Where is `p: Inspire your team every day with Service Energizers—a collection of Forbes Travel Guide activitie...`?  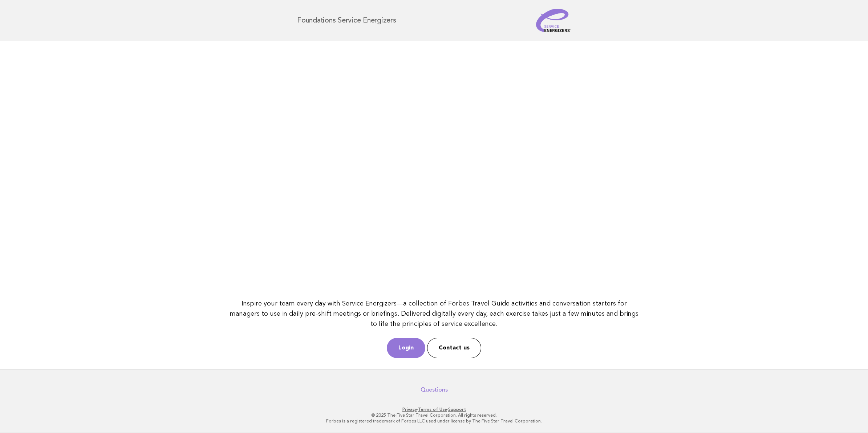 p: Inspire your team every day with Service Energizers—a collection of Forbes Travel Guide activitie... is located at coordinates (434, 314).